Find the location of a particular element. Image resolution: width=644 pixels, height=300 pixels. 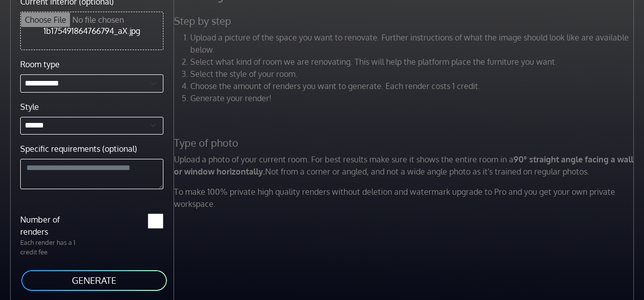

li: Upload a picture of the space you want to renovate. Further instructions of what the image should... is located at coordinates (413, 44).